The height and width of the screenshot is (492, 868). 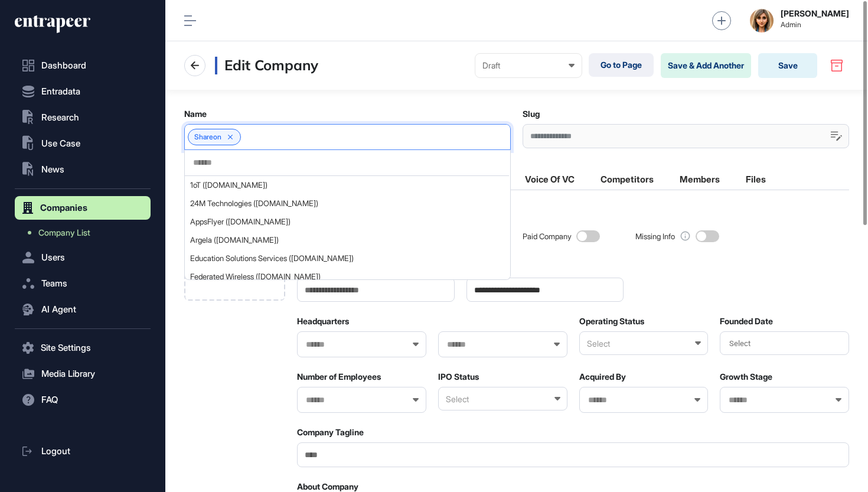 I want to click on span: Select, so click(x=740, y=344).